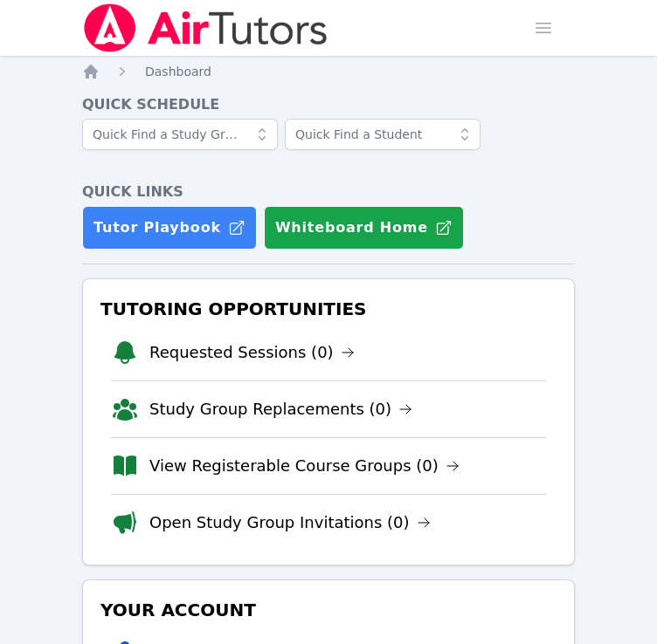 This screenshot has height=644, width=657. Describe the element at coordinates (205, 27) in the screenshot. I see `img: Air Tutors` at that location.